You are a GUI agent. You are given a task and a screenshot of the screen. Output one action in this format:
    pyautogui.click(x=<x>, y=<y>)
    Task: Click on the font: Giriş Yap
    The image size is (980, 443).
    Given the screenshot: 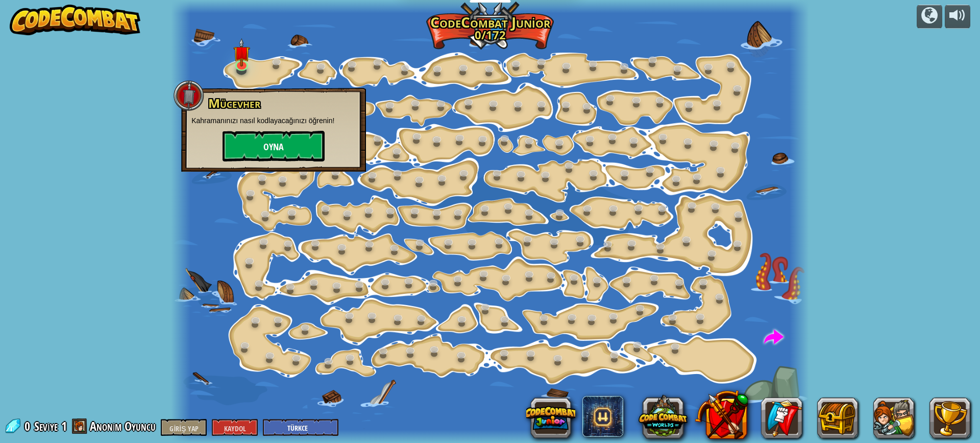 What is the action you would take?
    pyautogui.click(x=184, y=428)
    